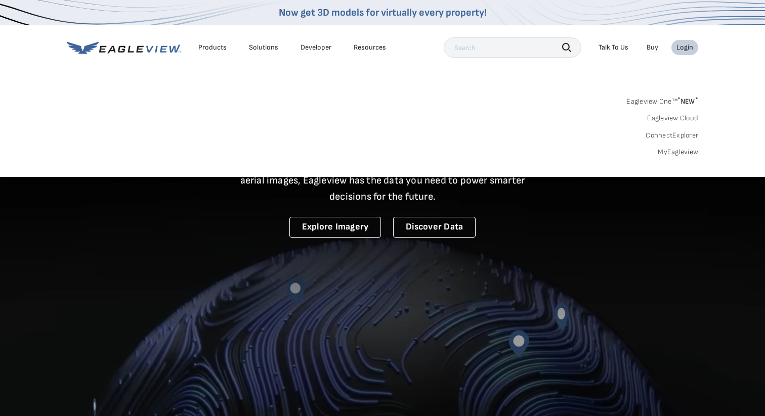 This screenshot has width=765, height=416. What do you see at coordinates (335, 227) in the screenshot?
I see `a: Explore Imagery` at bounding box center [335, 227].